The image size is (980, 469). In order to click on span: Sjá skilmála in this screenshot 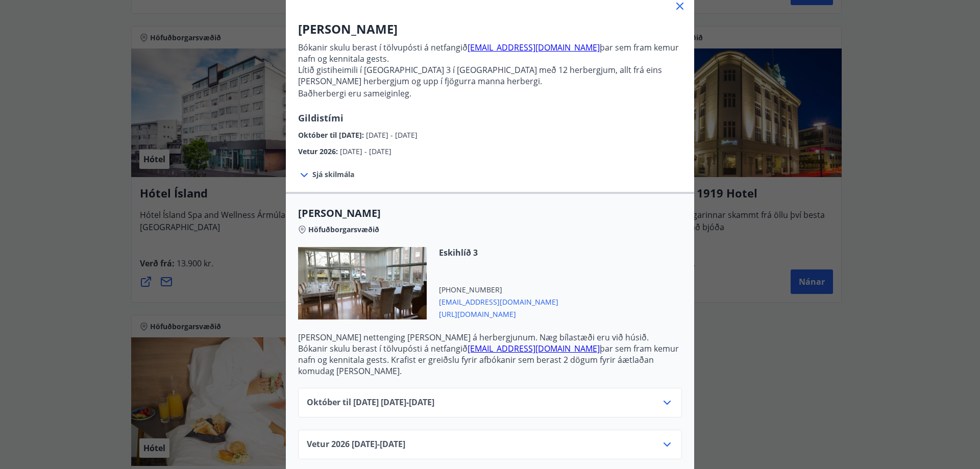, I will do `click(333, 174)`.